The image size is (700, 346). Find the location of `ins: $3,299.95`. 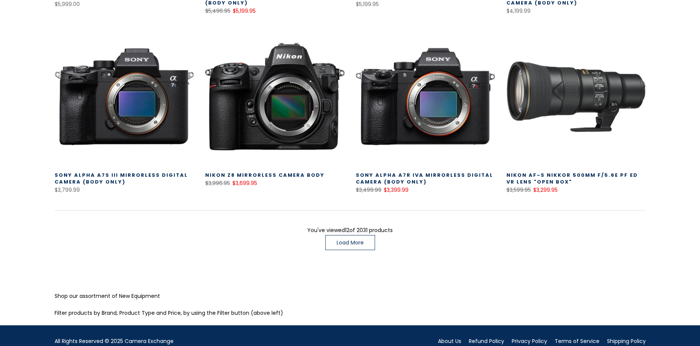

ins: $3,299.95 is located at coordinates (545, 190).